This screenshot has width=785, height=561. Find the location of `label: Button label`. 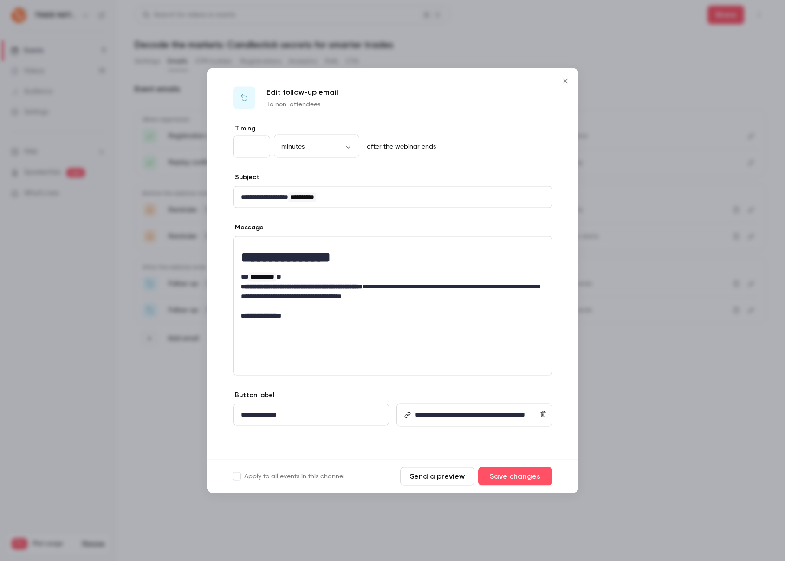

label: Button label is located at coordinates (254, 395).